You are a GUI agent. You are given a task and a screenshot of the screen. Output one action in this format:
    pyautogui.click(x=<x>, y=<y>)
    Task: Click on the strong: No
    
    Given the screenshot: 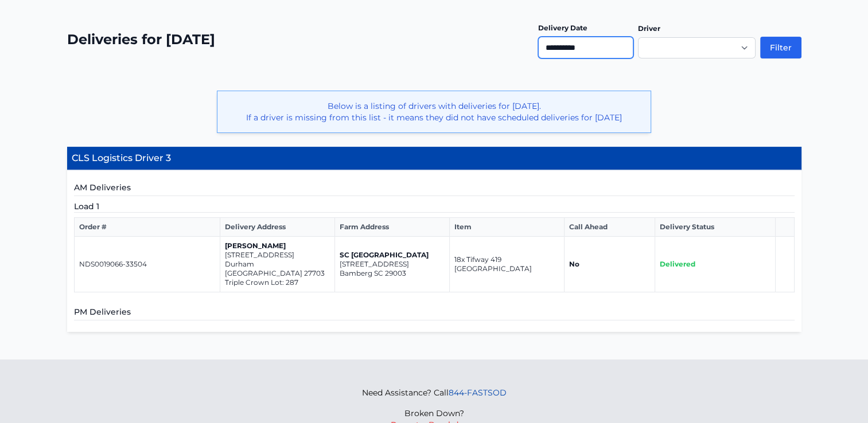 What is the action you would take?
    pyautogui.click(x=574, y=263)
    